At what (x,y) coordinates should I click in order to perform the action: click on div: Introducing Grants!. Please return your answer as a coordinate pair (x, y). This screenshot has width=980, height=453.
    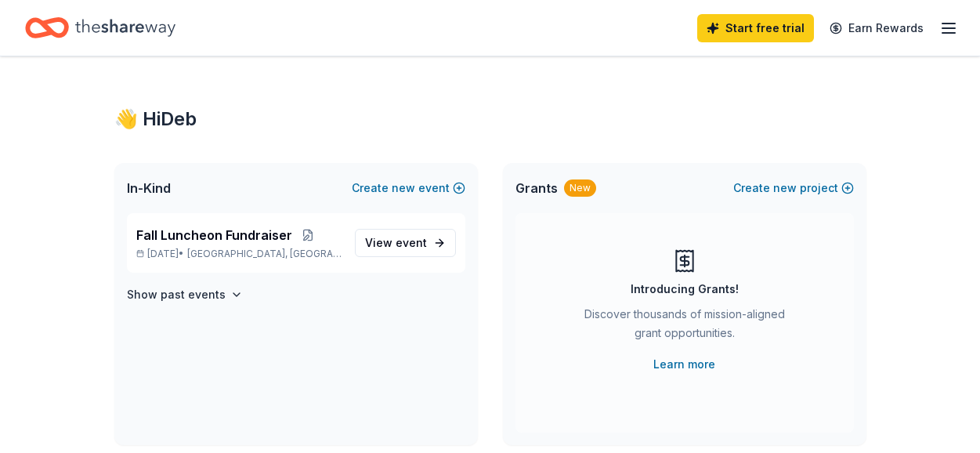
    Looking at the image, I should click on (685, 289).